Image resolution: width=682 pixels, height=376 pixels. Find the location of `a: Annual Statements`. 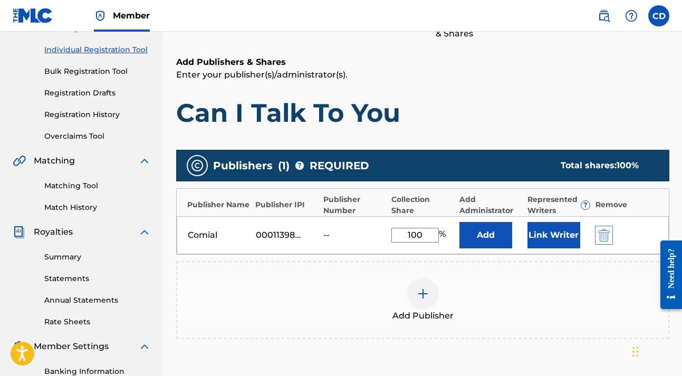

a: Annual Statements is located at coordinates (98, 300).